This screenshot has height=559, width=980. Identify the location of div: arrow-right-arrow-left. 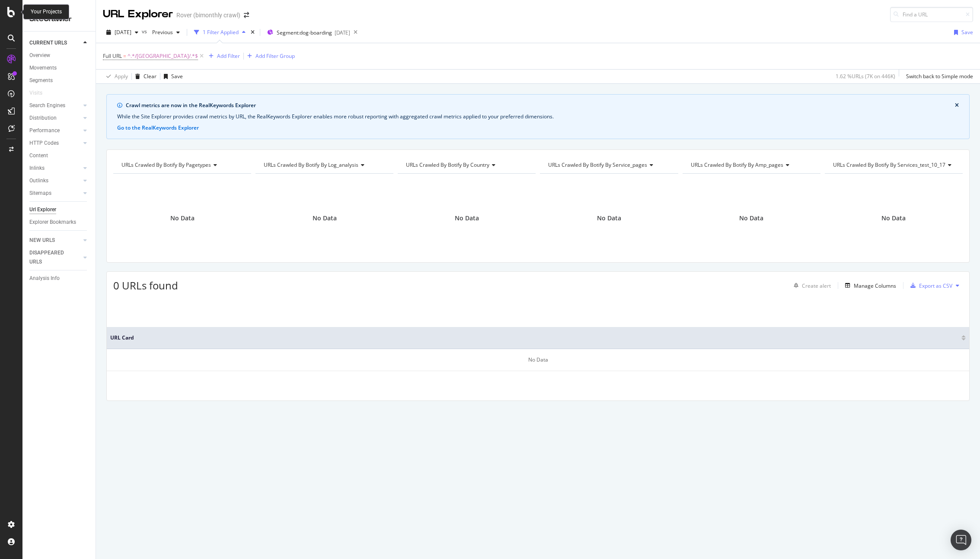
(247, 15).